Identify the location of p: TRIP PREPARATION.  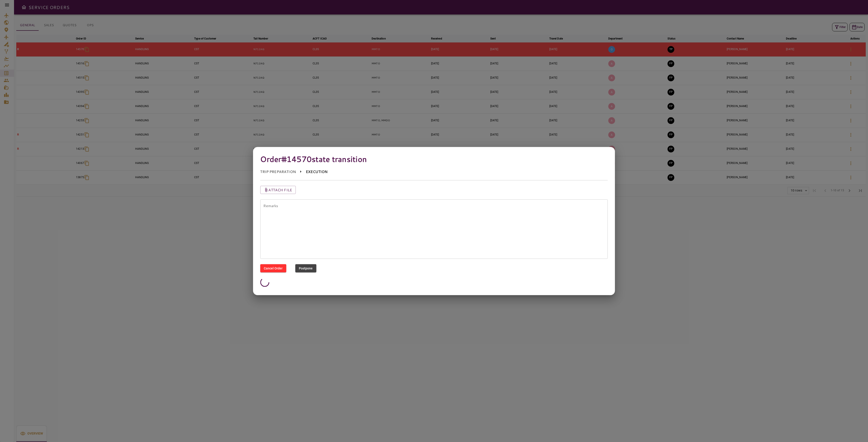
(277, 172).